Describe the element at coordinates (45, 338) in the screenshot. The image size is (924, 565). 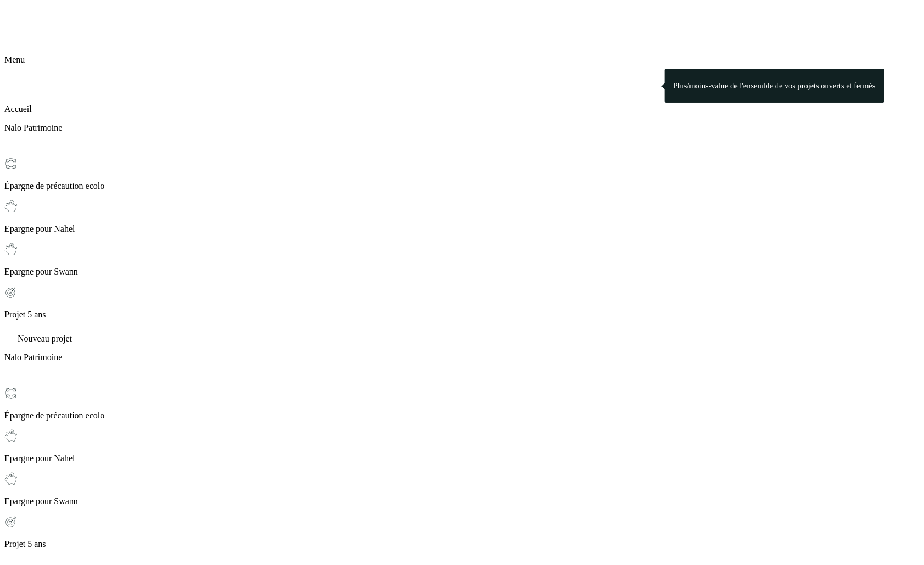
I see `span: Nouveau projet` at that location.